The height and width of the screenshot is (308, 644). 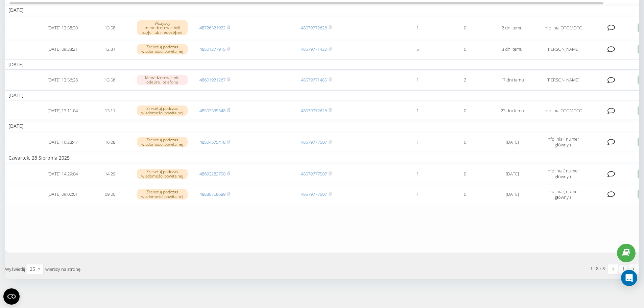 What do you see at coordinates (464, 80) in the screenshot?
I see `td: 2` at bounding box center [464, 80].